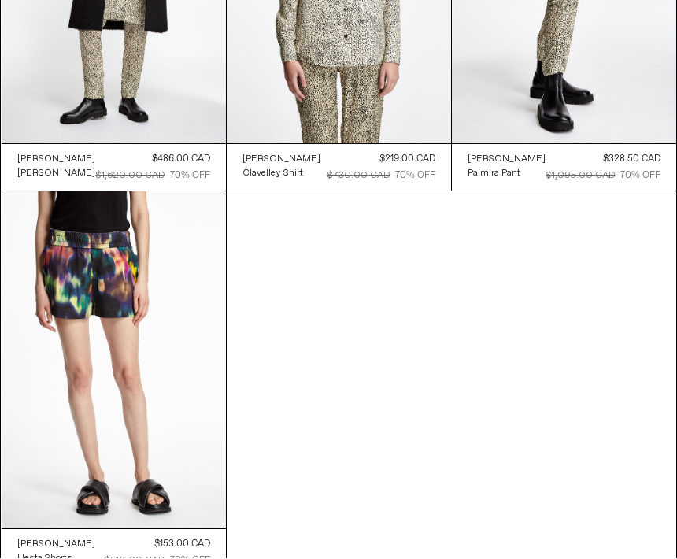 The height and width of the screenshot is (559, 677). I want to click on a: Clavelley Shirt, so click(281, 174).